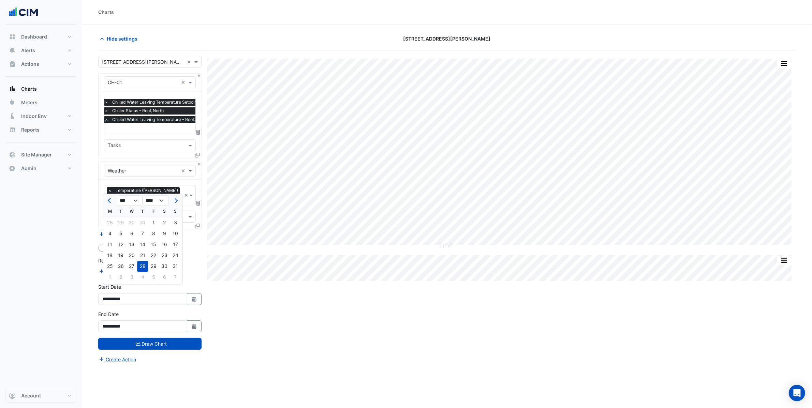  I want to click on span: Account, so click(31, 396).